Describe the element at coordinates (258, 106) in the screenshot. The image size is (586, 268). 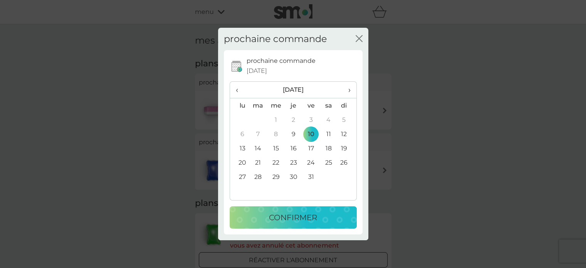
I see `th: ma` at that location.